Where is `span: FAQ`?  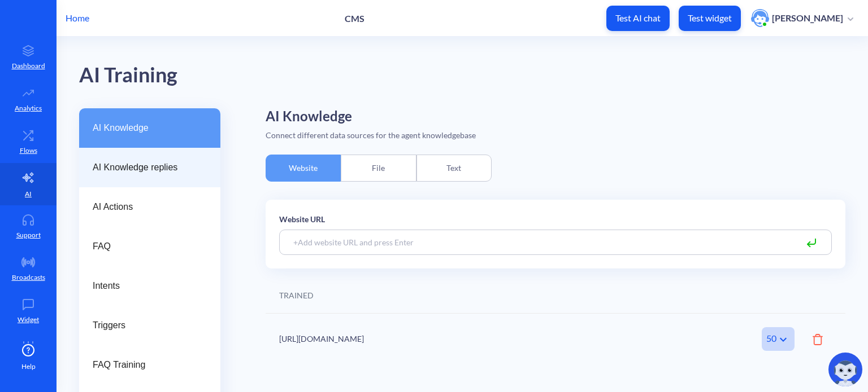
span: FAQ is located at coordinates (145, 247).